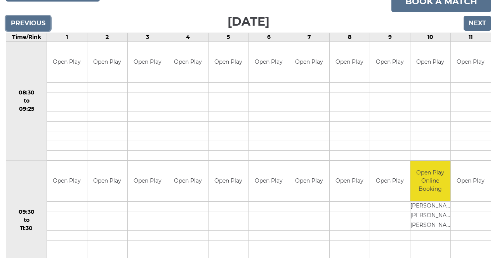 This screenshot has width=497, height=258. Describe the element at coordinates (26, 101) in the screenshot. I see `td: 08:30 to 09:25` at that location.